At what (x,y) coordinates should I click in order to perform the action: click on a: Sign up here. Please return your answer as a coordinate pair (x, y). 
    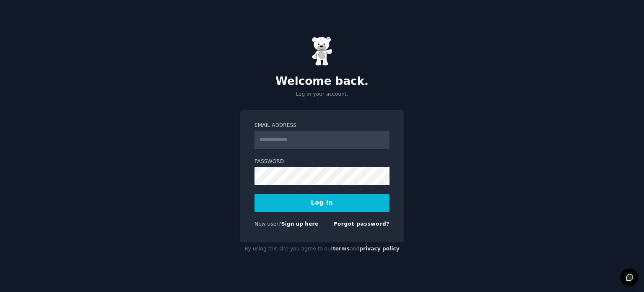
    Looking at the image, I should click on (300, 224).